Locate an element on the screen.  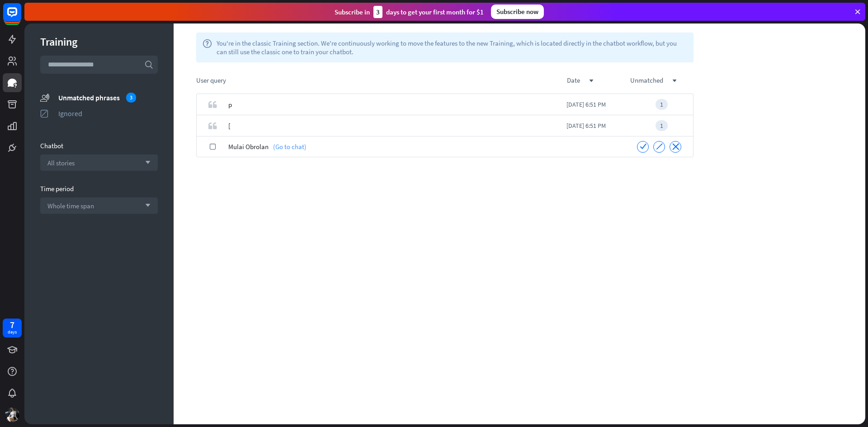
i: help is located at coordinates (207, 47).